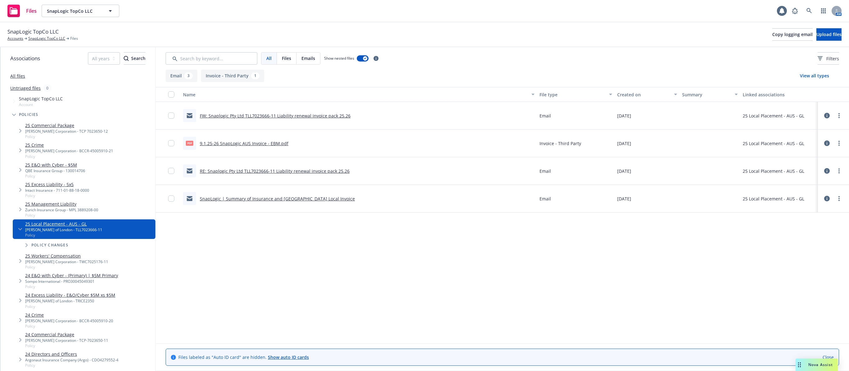 The image size is (849, 371). Describe the element at coordinates (779, 94) in the screenshot. I see `button: Linked associations` at that location.